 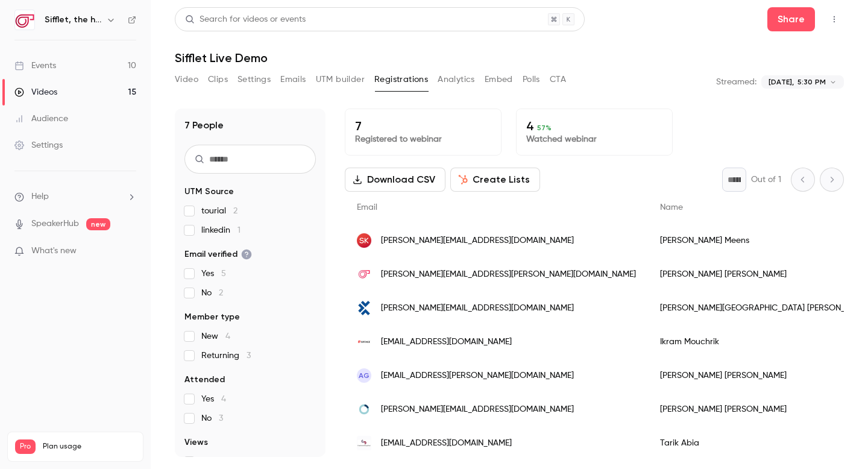 I want to click on p: Streamed:, so click(x=736, y=82).